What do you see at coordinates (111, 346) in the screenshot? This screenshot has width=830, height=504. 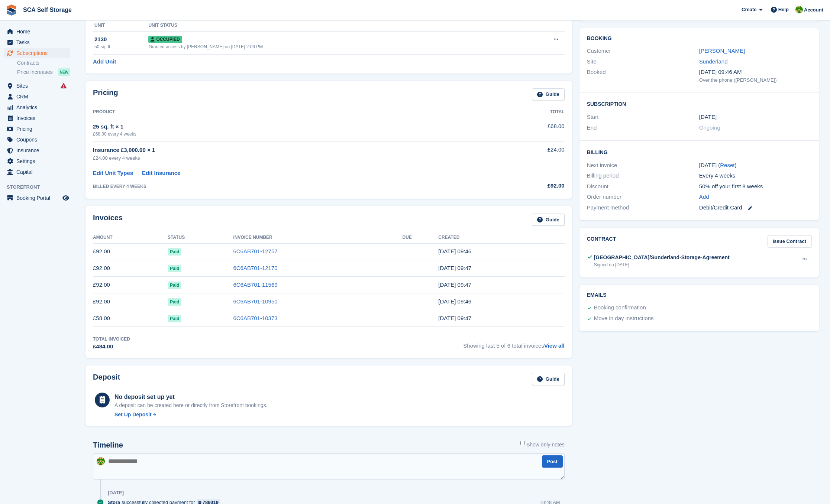 I see `div: £484.00` at bounding box center [111, 346].